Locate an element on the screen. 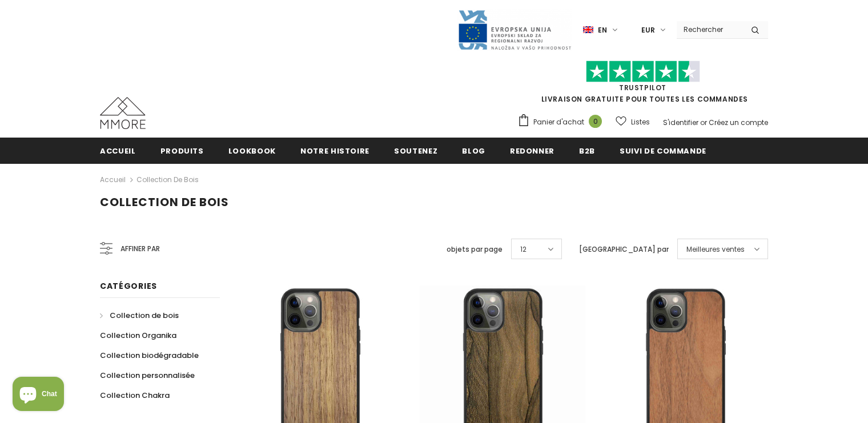 This screenshot has height=423, width=868. span: Listes is located at coordinates (640, 122).